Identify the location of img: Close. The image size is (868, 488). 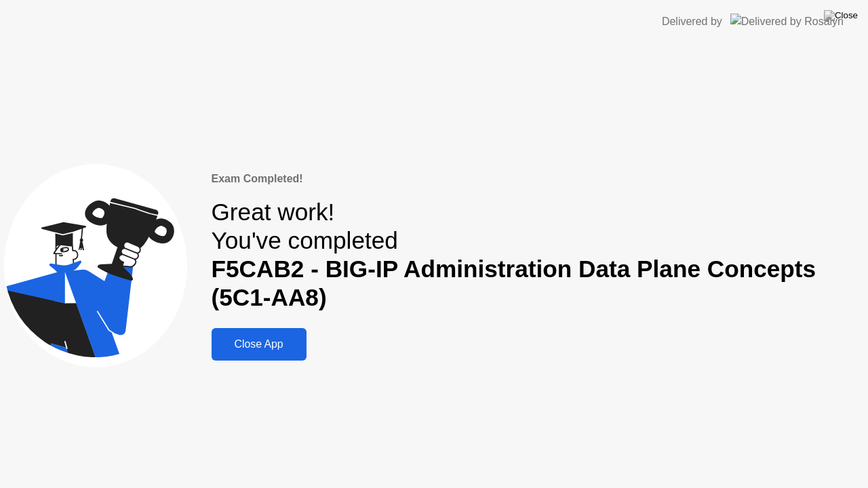
(841, 16).